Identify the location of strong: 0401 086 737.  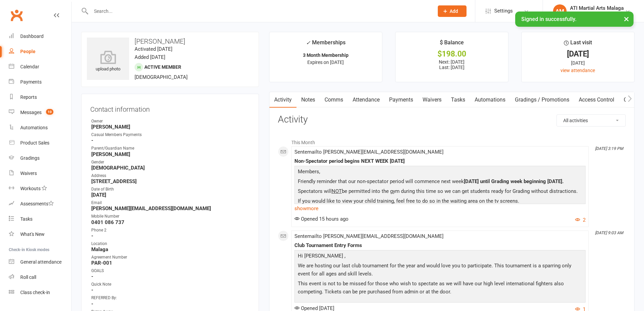
(170, 222).